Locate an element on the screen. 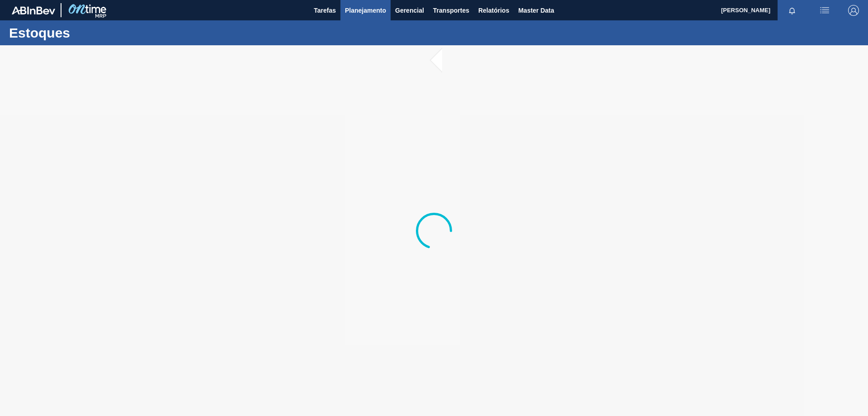 The width and height of the screenshot is (868, 416). span: Planejamento is located at coordinates (365, 11).